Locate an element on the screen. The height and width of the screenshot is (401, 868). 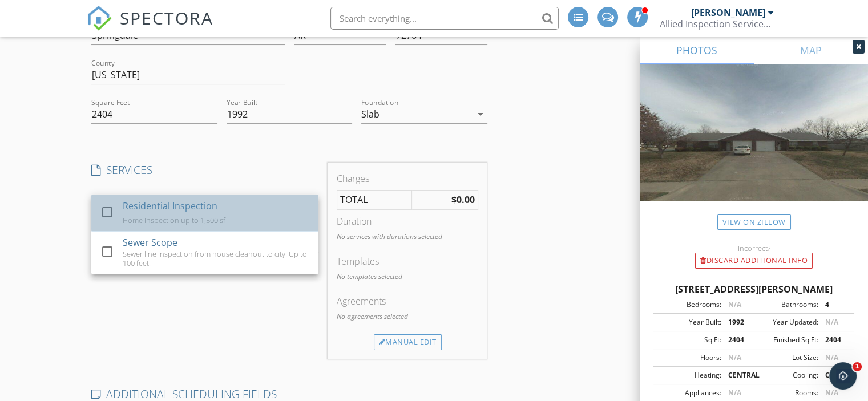
a: SPECTORA is located at coordinates (150, 27).